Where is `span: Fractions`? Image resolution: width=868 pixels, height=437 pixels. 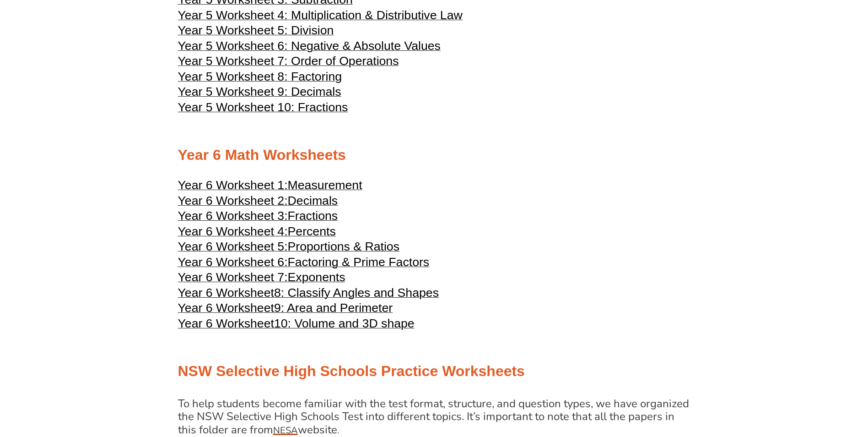
span: Fractions is located at coordinates (313, 216).